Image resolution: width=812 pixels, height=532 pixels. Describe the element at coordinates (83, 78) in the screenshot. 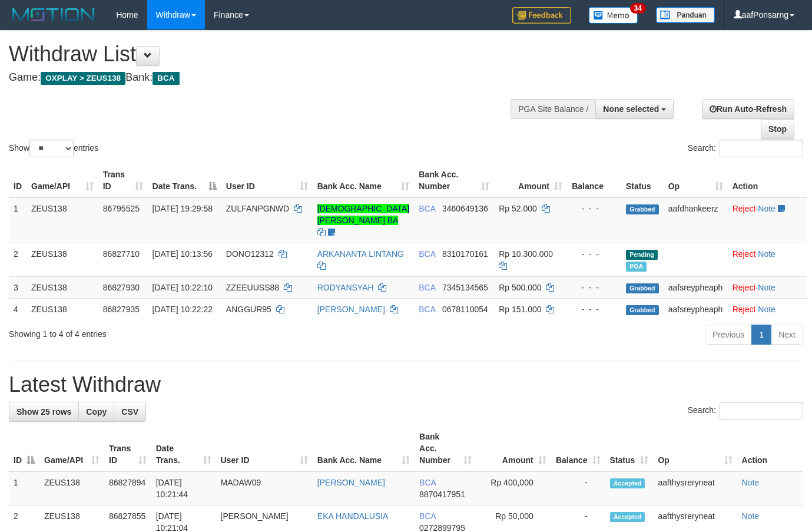

I see `span: OXPLAY > ZEUS138` at that location.